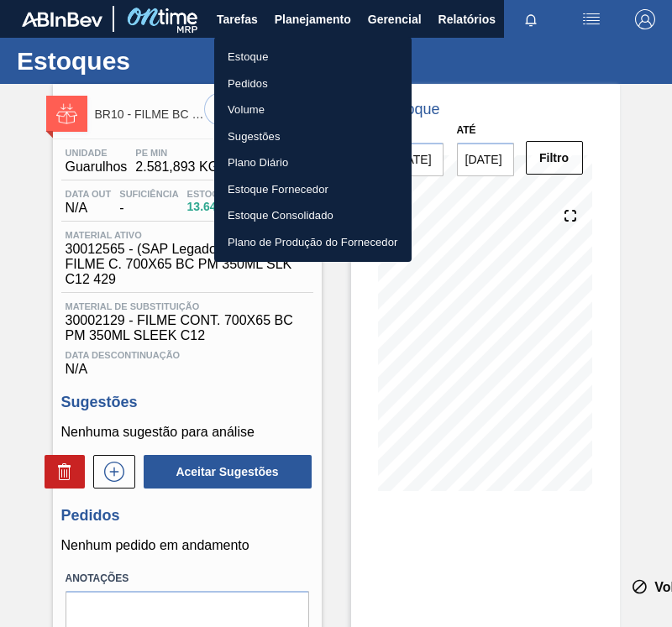 This screenshot has height=627, width=672. I want to click on a: Estoque, so click(312, 57).